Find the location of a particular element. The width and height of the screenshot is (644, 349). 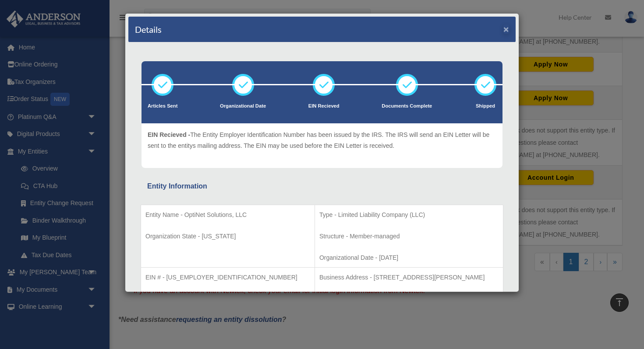

p: Articles Sent is located at coordinates (162, 106).